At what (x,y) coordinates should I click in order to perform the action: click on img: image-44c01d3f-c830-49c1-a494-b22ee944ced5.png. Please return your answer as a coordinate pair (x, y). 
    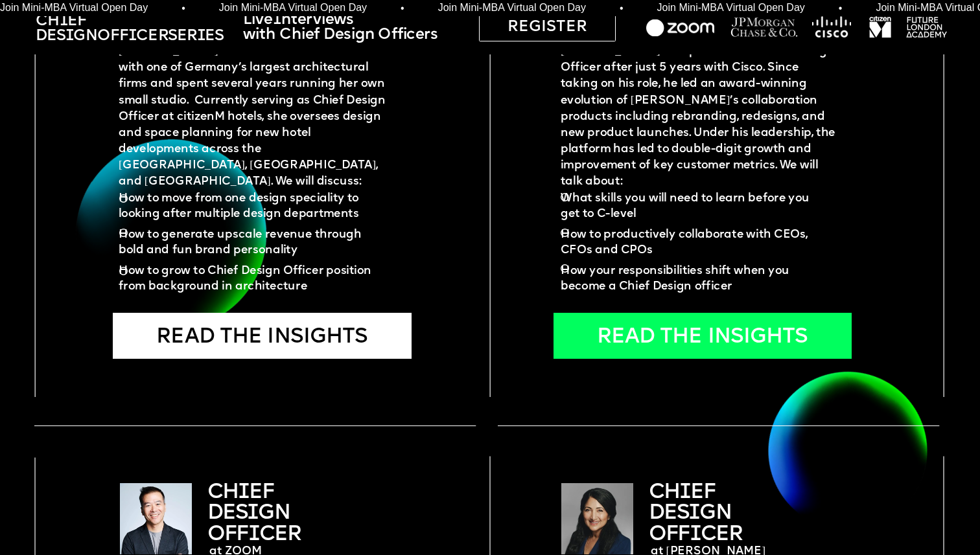
    Looking at the image, I should click on (680, 28).